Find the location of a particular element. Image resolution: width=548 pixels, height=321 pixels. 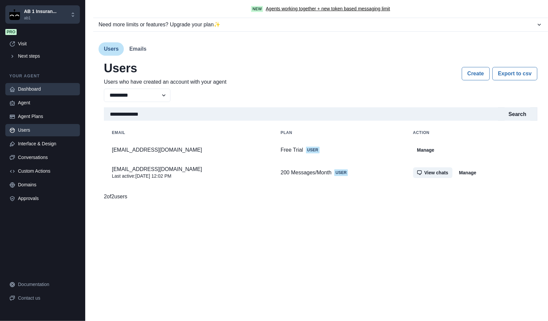

button: Export to csv is located at coordinates (515, 74).